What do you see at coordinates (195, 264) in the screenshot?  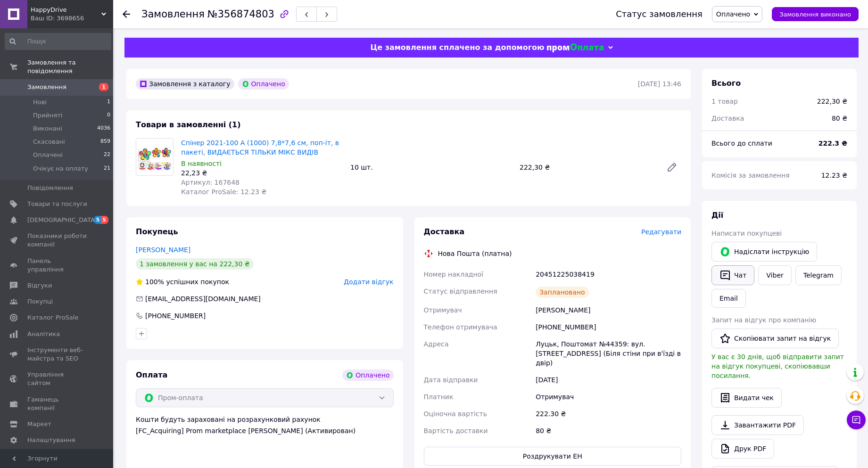 I see `div: 1 замовлення у вас на 222,30 ₴` at bounding box center [195, 264].